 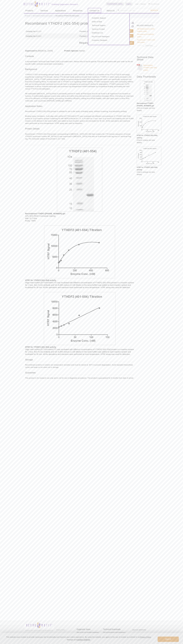 I want to click on li: Recombinant YTHDF2 (401-554) protein, so click(x=68, y=16).